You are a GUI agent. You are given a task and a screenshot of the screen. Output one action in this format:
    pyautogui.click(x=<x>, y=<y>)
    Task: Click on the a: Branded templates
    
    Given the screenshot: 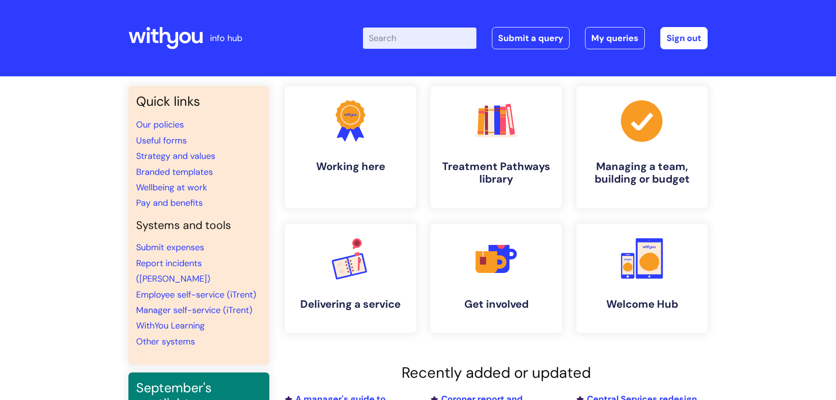 What is the action you would take?
    pyautogui.click(x=174, y=172)
    